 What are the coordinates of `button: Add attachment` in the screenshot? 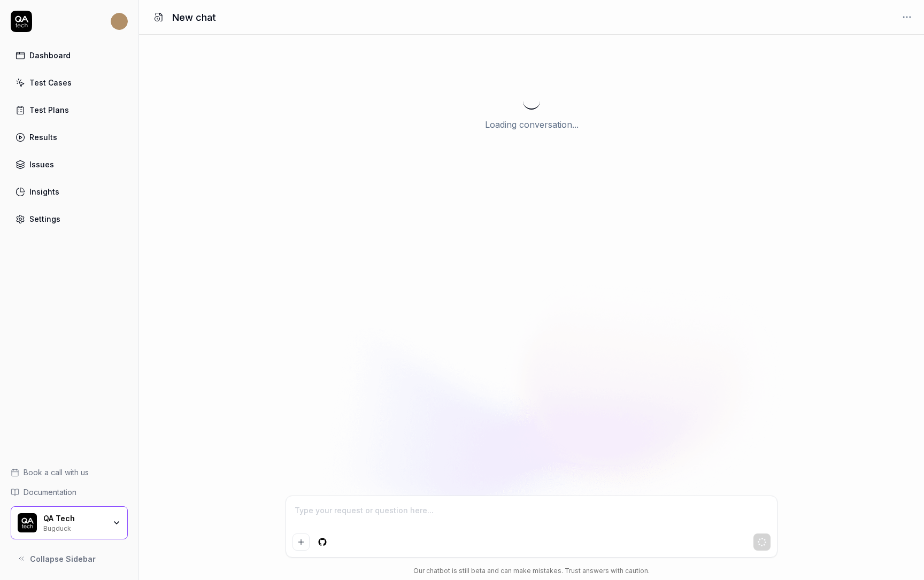 It's located at (301, 542).